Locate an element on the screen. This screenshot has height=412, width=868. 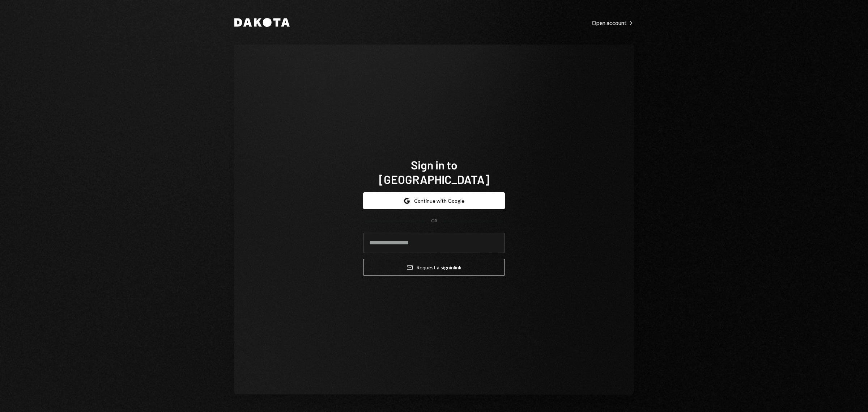
button: Continue with Google is located at coordinates (434, 201).